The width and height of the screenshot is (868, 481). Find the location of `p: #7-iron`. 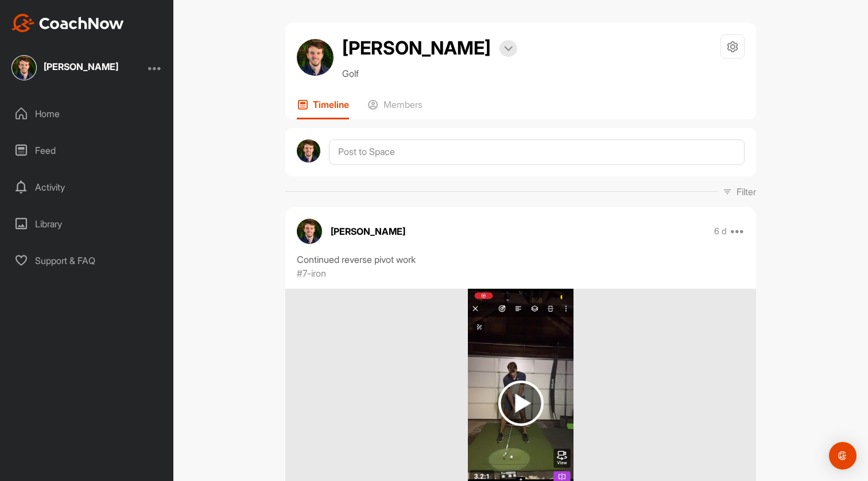

p: #7-iron is located at coordinates (311, 273).